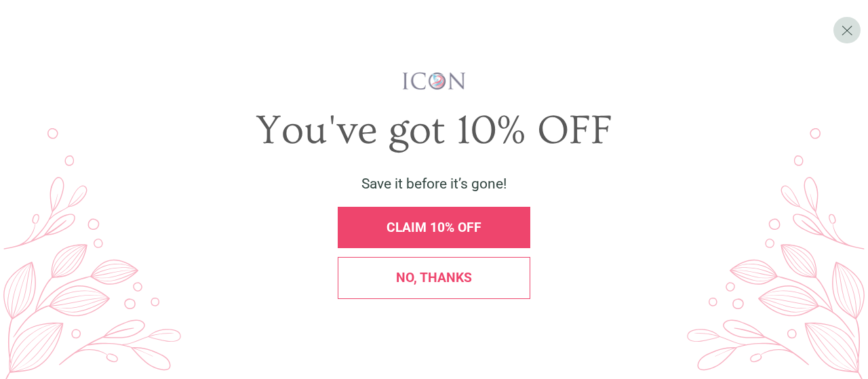 Image resolution: width=868 pixels, height=379 pixels. Describe the element at coordinates (434, 227) in the screenshot. I see `span: CLAIM 10% OFF` at that location.